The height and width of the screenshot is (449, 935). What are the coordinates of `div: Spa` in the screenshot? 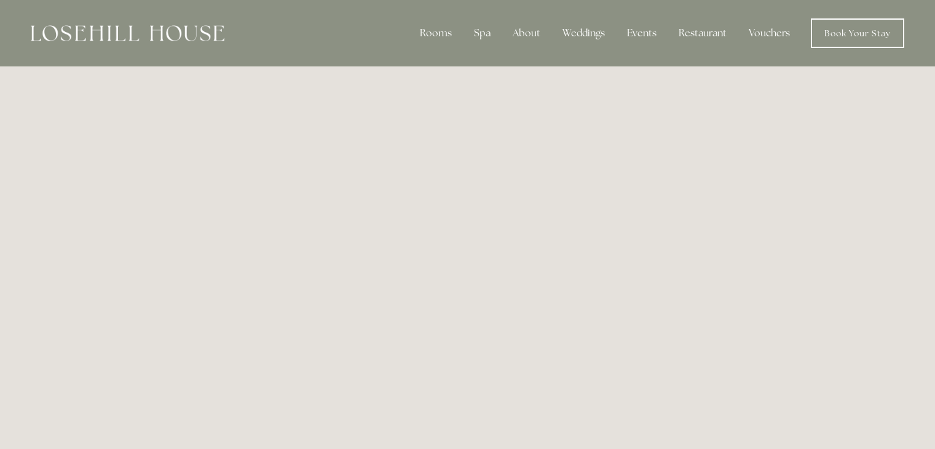 It's located at (482, 33).